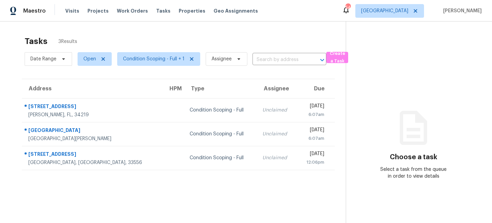 Image resolution: width=492 pixels, height=223 pixels. What do you see at coordinates (337, 57) in the screenshot?
I see `button: Create a Task` at bounding box center [337, 57].